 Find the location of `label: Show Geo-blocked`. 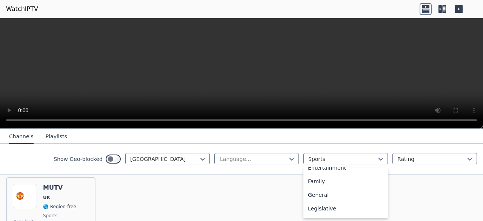

label: Show Geo-blocked is located at coordinates (78, 159).